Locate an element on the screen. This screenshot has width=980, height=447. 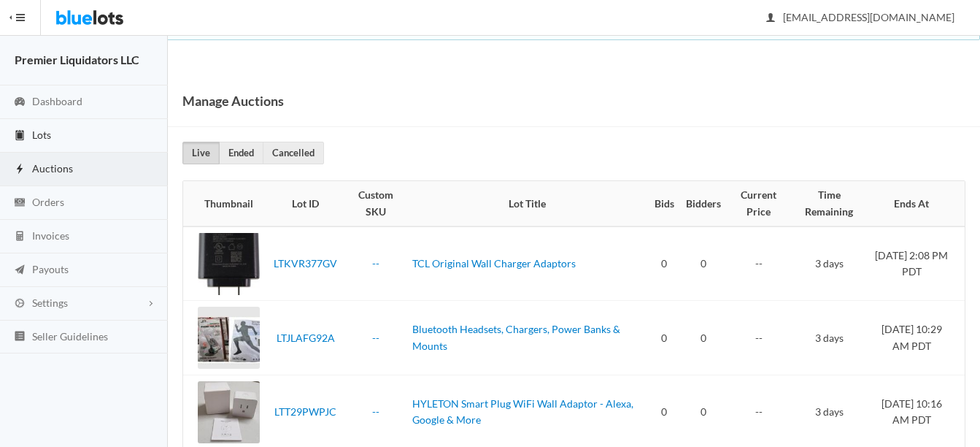
h1: Manage Auctions is located at coordinates (233, 100).